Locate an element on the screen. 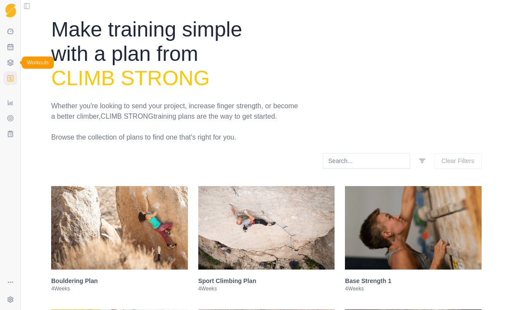 The image size is (512, 310). h1: Make training simple with a plan from is located at coordinates (176, 54).